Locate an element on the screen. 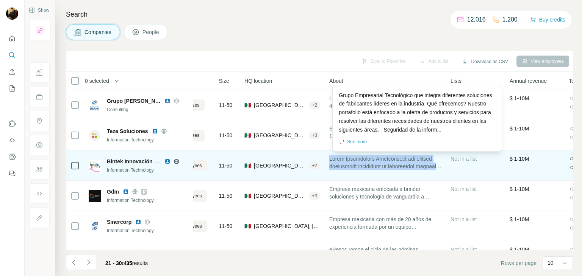 This screenshot has width=582, height=276. span: ePesos rompe el ciclo de las nóminas tradicionales, ayudando a los trabajadores a enfrentar gasto... is located at coordinates (385, 254).